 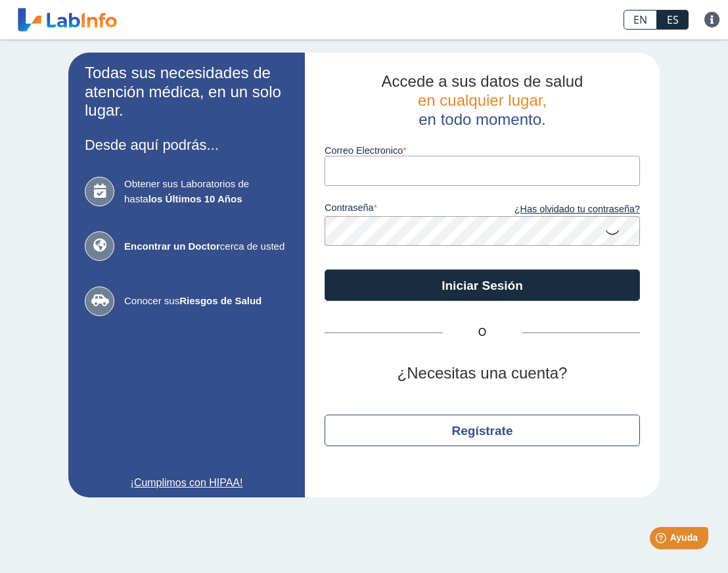 I want to click on span: Obtener sus Laboratorios de hasta, so click(x=206, y=191).